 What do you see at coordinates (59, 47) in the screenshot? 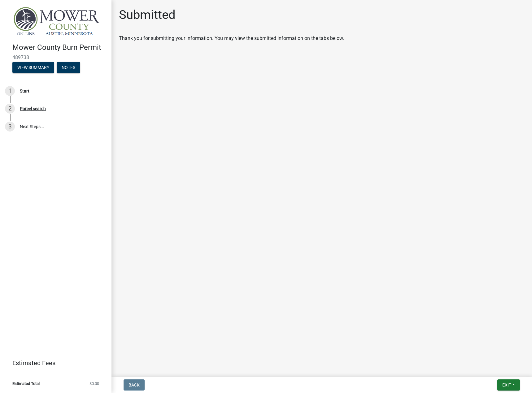
I see `h4: Mower County Burn Permit` at bounding box center [59, 47].